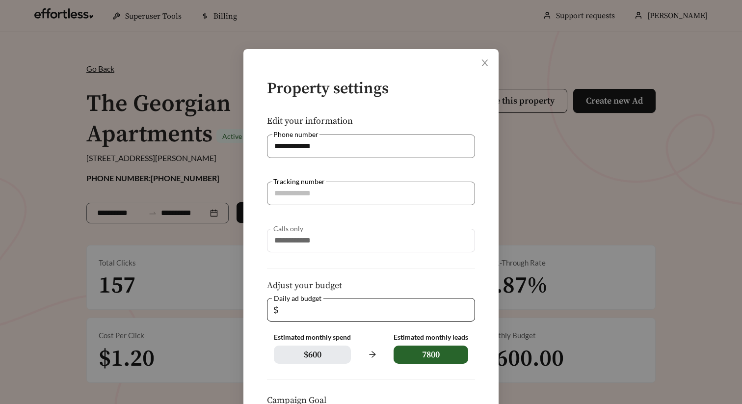  What do you see at coordinates (371, 121) in the screenshot?
I see `h5: Edit your information` at bounding box center [371, 121].